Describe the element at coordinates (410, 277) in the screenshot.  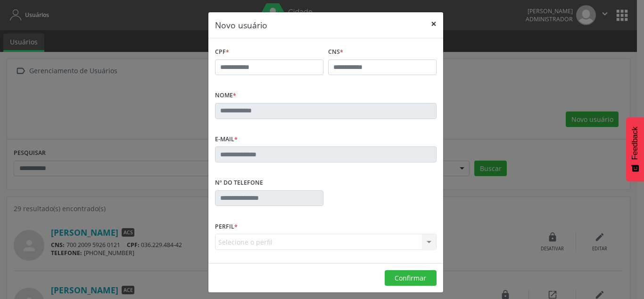
I see `span: Confirmar` at that location.